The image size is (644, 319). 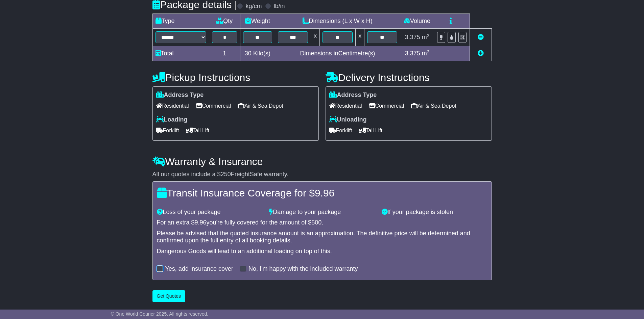 I want to click on td: Total, so click(x=181, y=53).